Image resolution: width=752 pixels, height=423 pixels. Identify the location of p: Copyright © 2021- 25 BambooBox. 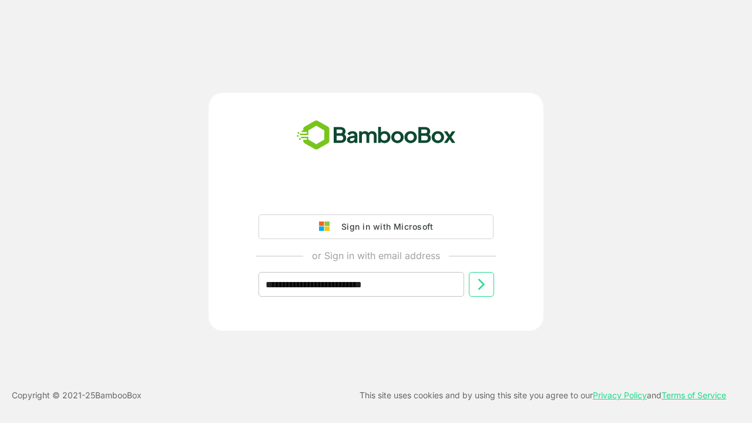
(76, 395).